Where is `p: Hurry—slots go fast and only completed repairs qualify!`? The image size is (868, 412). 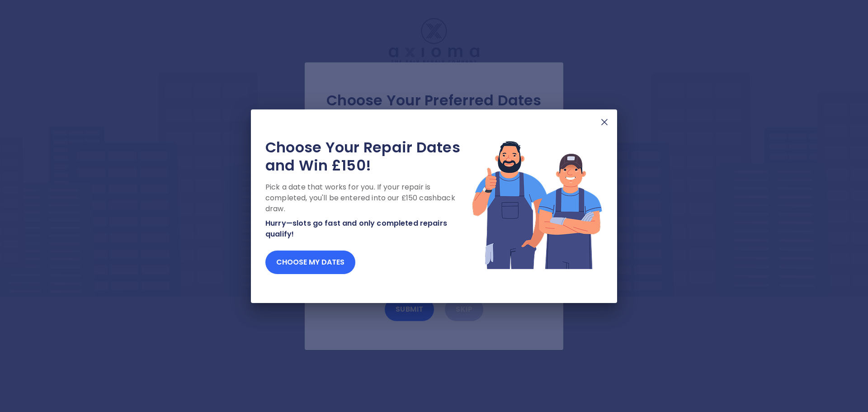 p: Hurry—slots go fast and only completed repairs qualify! is located at coordinates (368, 229).